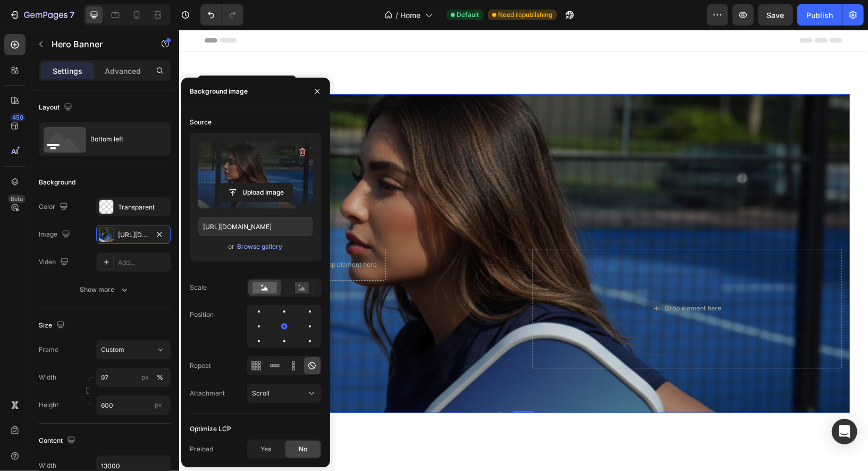  What do you see at coordinates (145, 378) in the screenshot?
I see `div: px` at bounding box center [145, 378].